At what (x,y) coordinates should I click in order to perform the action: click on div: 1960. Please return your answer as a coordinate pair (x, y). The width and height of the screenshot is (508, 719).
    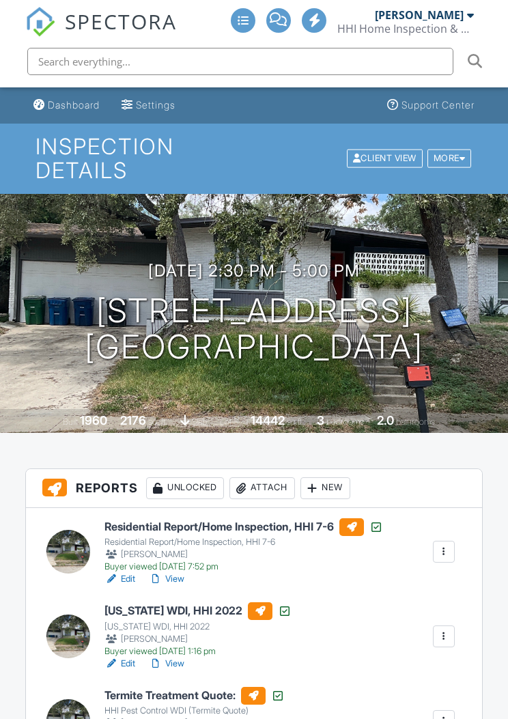
    Looking at the image, I should click on (94, 420).